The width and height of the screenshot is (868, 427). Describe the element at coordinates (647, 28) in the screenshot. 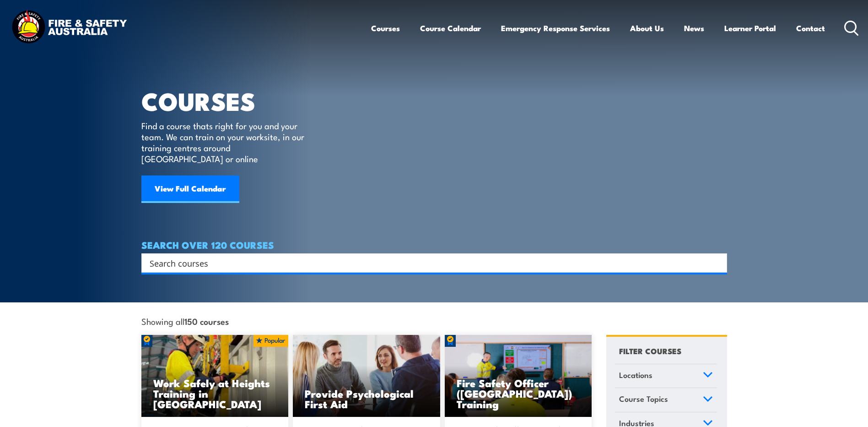

I see `a: About Us` at that location.